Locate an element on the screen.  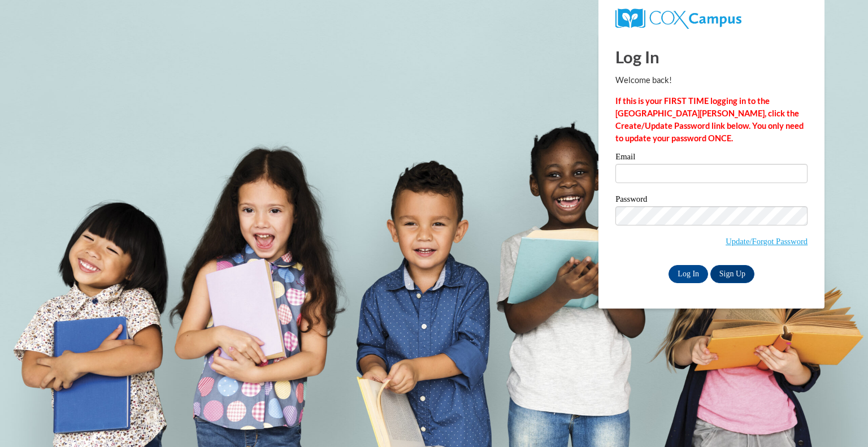
a: Update/Forgot Password is located at coordinates (766, 242).